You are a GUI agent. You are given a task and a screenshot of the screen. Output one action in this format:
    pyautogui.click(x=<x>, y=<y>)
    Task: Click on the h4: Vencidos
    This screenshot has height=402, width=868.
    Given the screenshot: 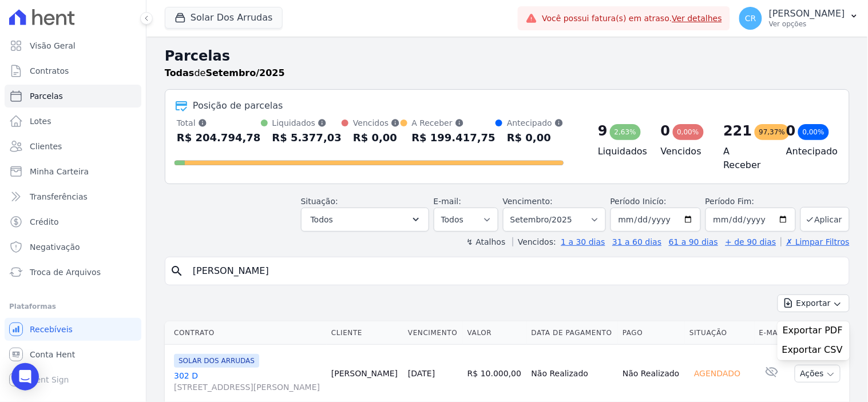 What is the action you would take?
    pyautogui.click(x=683, y=152)
    